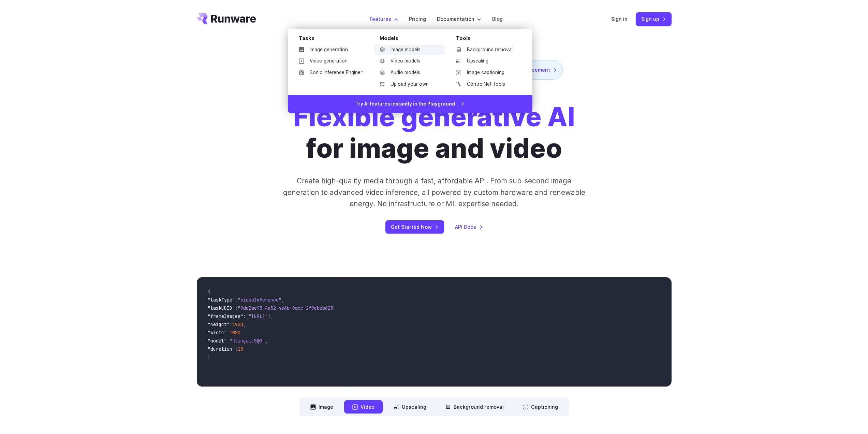 The image size is (868, 434). I want to click on span: 10, so click(240, 349).